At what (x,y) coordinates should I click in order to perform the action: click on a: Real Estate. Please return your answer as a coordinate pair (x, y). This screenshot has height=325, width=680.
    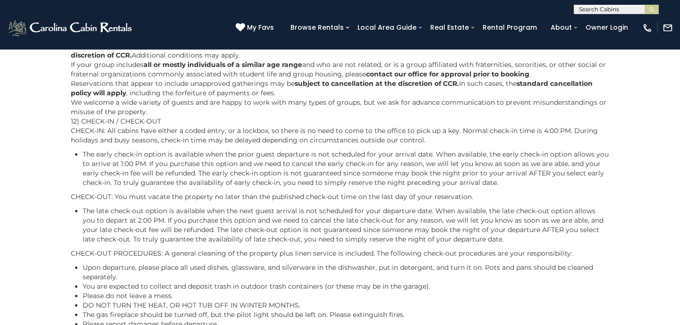
    Looking at the image, I should click on (450, 27).